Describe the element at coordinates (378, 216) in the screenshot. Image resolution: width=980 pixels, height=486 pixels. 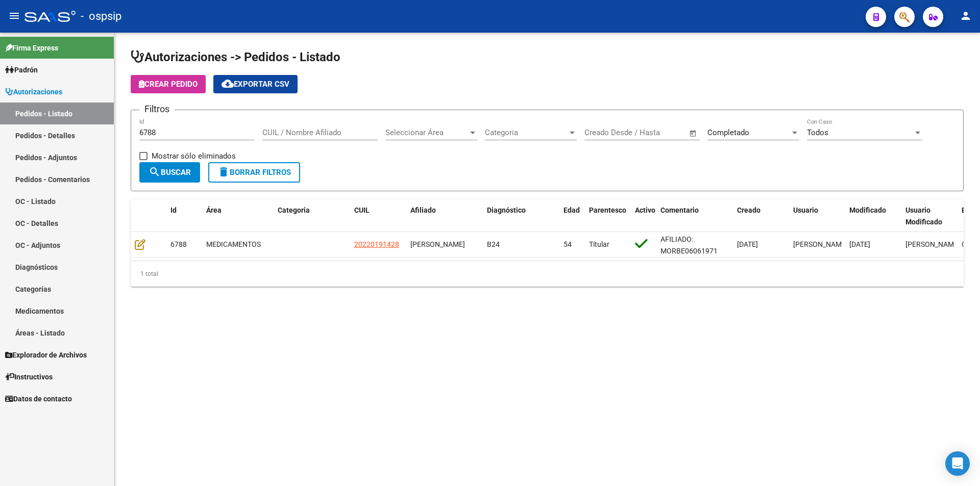
I see `datatable-header-cell: CUIL` at that location.